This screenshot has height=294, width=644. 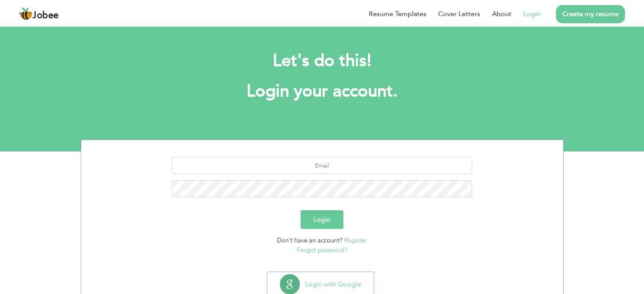 I want to click on a: About, so click(x=501, y=14).